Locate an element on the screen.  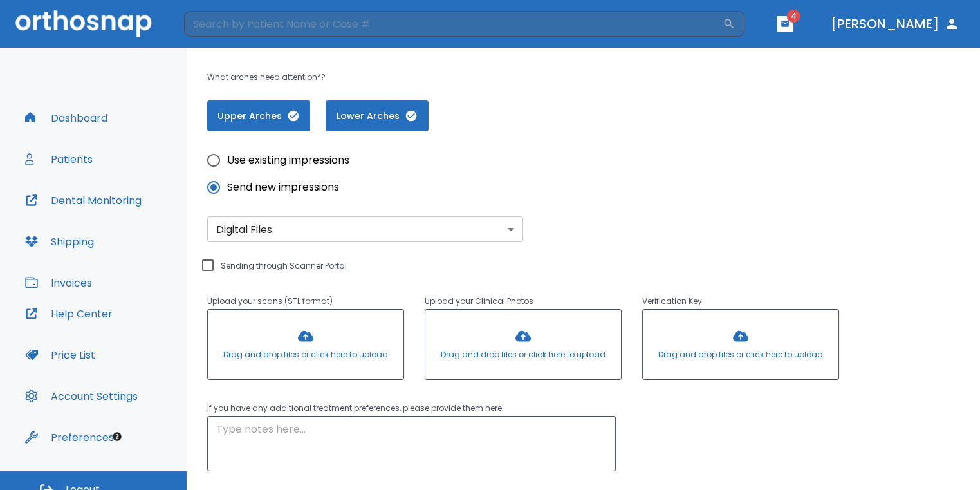
a: Dental Monitoring is located at coordinates (83, 200).